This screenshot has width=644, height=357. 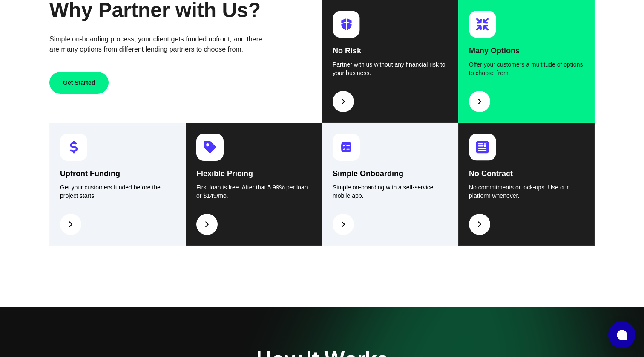 What do you see at coordinates (79, 83) in the screenshot?
I see `button: Get Started` at bounding box center [79, 83].